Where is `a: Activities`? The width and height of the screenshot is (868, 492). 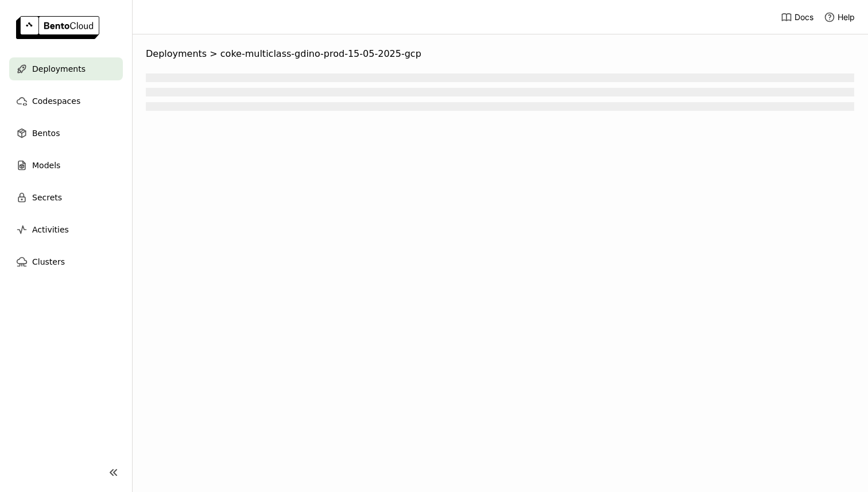
a: Activities is located at coordinates (66, 230).